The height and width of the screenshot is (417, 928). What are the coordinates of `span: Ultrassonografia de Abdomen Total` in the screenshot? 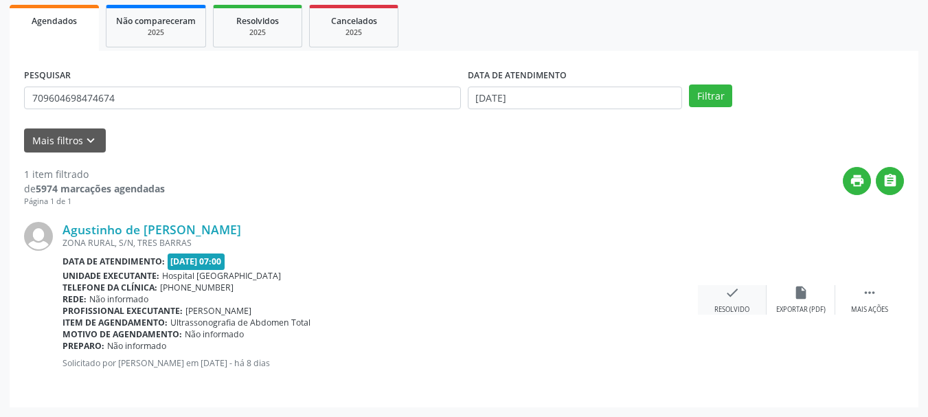 It's located at (240, 322).